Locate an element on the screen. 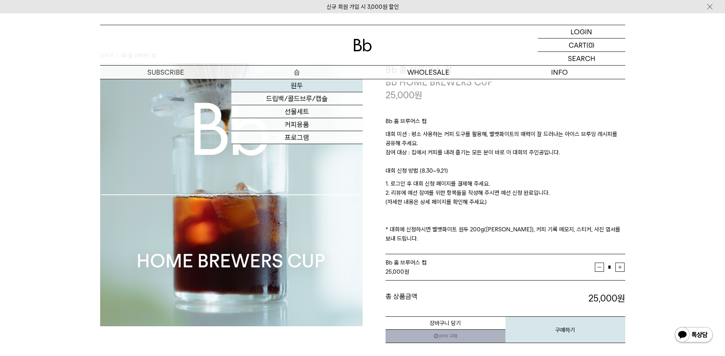 This screenshot has height=356, width=725. p: 숍 is located at coordinates (297, 72).